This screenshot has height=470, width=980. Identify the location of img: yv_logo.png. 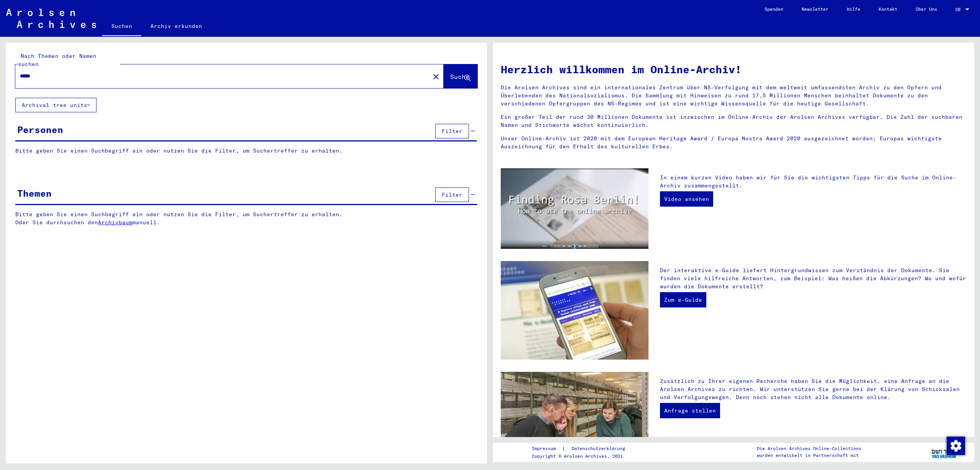
(944, 452).